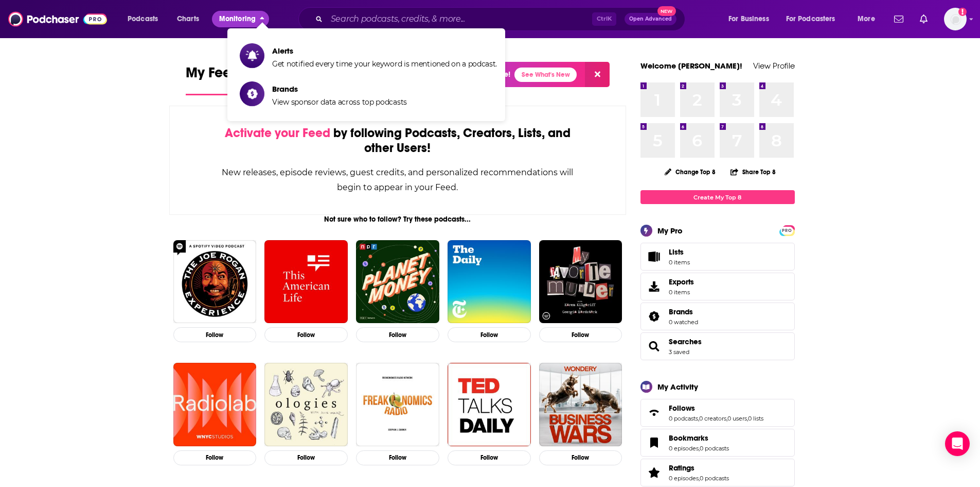  What do you see at coordinates (679, 352) in the screenshot?
I see `a: 3 saved` at bounding box center [679, 352].